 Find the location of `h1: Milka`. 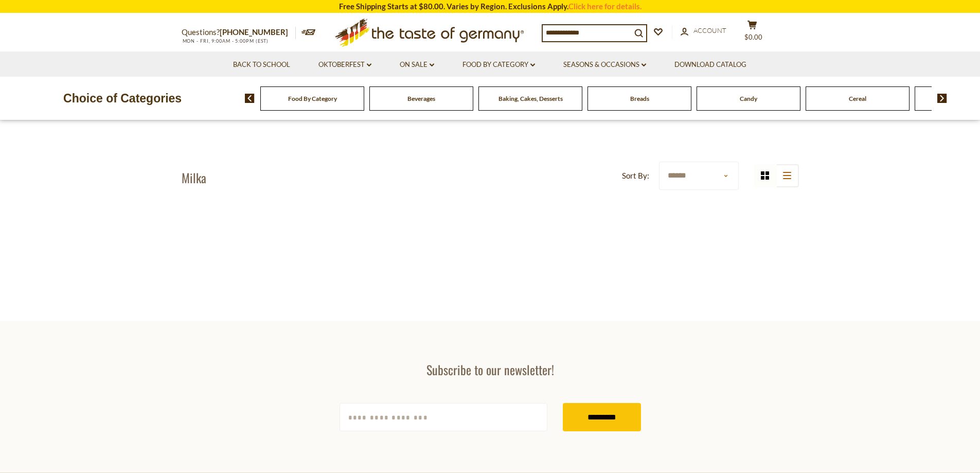

h1: Milka is located at coordinates (194, 177).